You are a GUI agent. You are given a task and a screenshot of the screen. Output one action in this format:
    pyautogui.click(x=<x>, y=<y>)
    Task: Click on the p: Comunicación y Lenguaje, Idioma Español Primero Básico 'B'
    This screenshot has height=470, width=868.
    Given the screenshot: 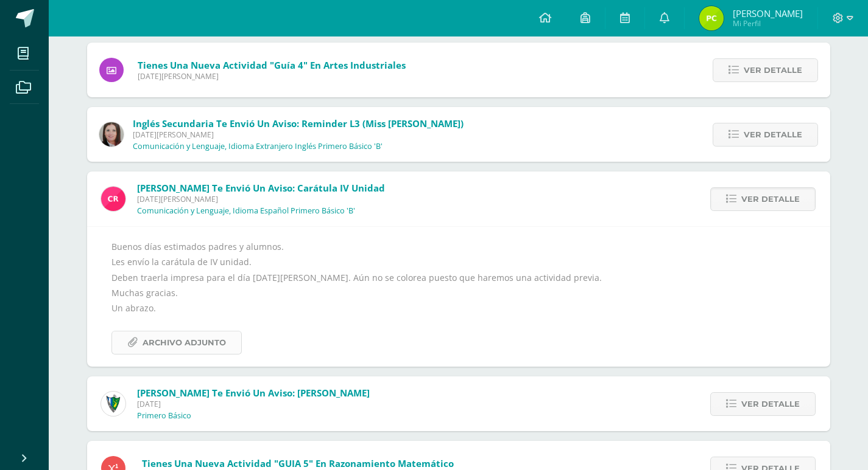 What is the action you would take?
    pyautogui.click(x=246, y=211)
    